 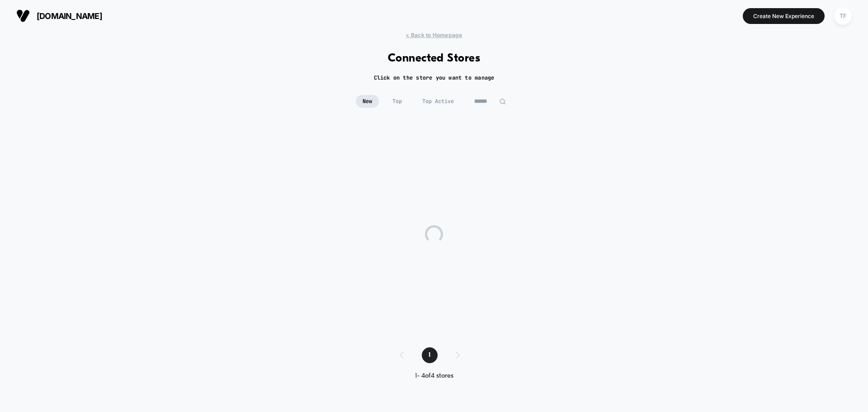 I want to click on span: Top, so click(x=397, y=102).